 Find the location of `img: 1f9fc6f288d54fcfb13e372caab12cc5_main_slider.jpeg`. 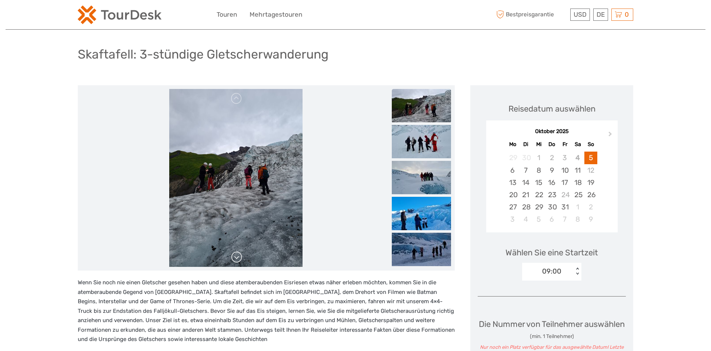

img: 1f9fc6f288d54fcfb13e372caab12cc5_main_slider.jpeg is located at coordinates (236, 178).